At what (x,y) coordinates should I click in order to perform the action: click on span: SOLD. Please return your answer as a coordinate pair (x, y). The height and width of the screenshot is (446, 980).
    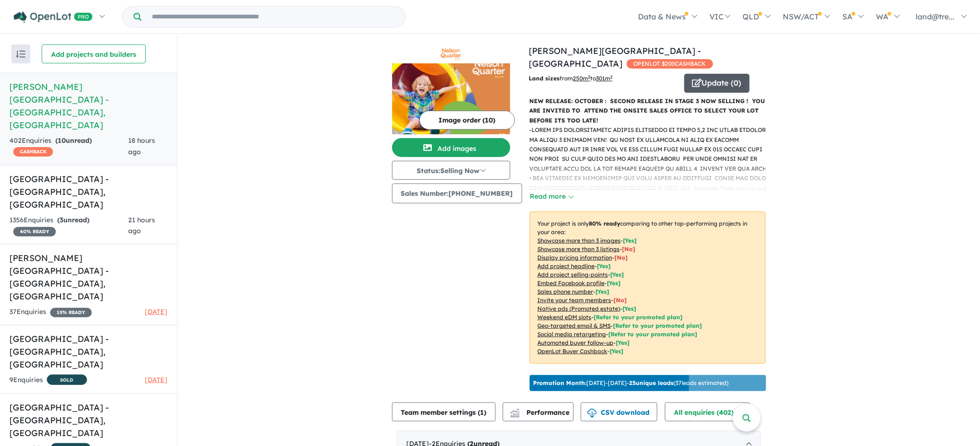
    Looking at the image, I should click on (66, 380).